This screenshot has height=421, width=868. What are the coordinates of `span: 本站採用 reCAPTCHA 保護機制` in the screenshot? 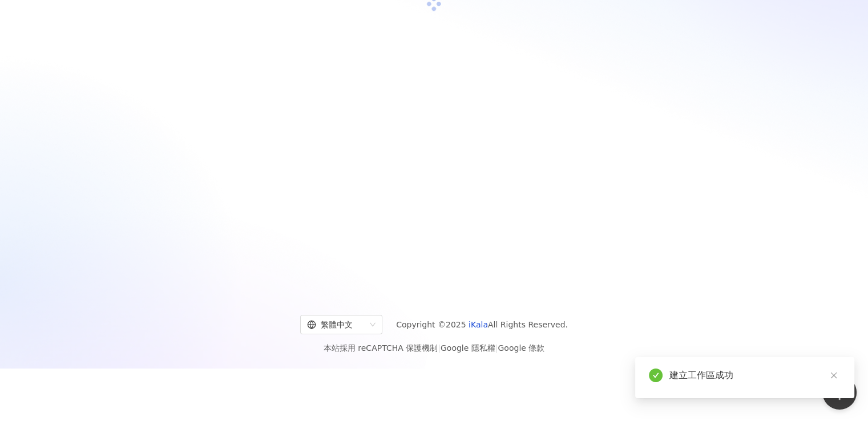 It's located at (434, 348).